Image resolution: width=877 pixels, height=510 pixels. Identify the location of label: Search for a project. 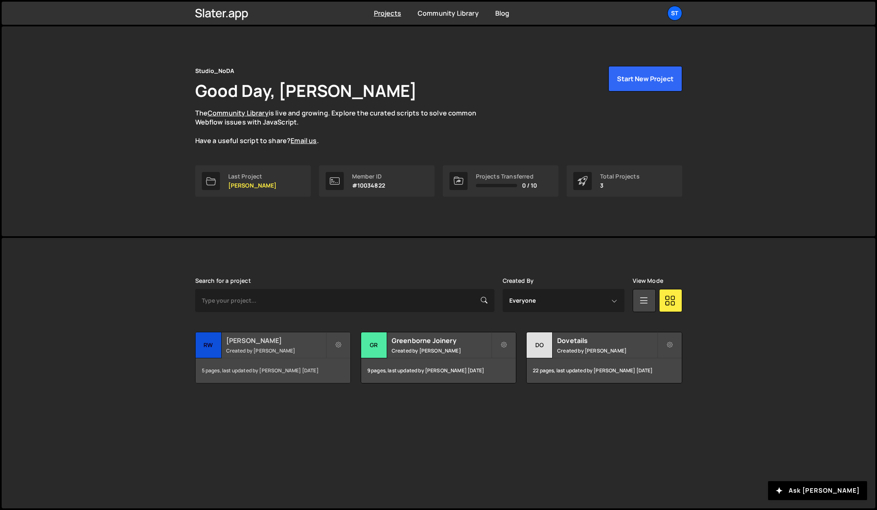
(223, 281).